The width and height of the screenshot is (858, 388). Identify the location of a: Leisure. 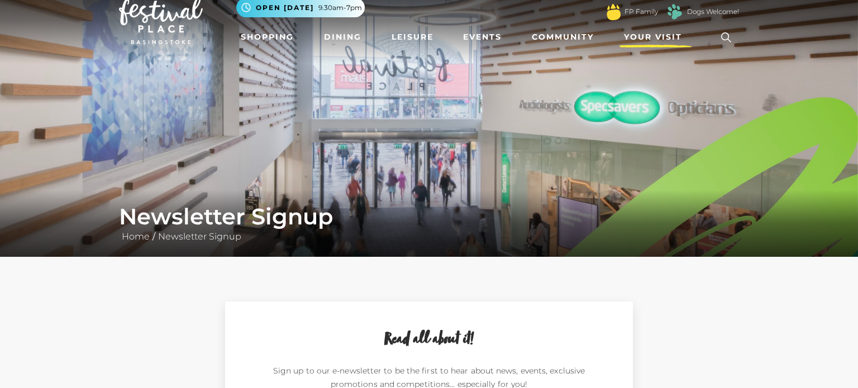
(412, 37).